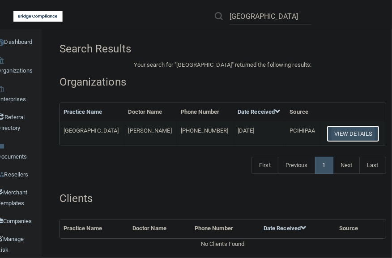 This screenshot has width=392, height=258. What do you see at coordinates (223, 244) in the screenshot?
I see `div: No Clients Found` at bounding box center [223, 244].